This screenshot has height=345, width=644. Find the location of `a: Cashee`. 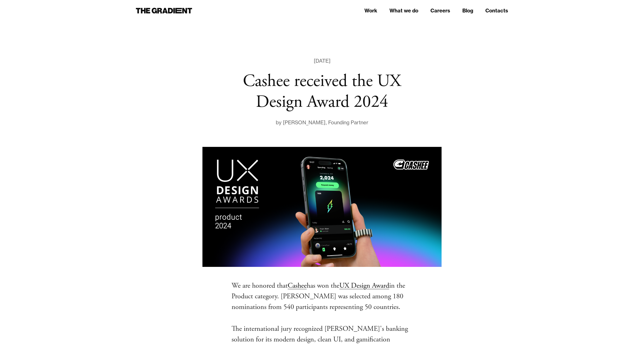

a: Cashee is located at coordinates (297, 286).